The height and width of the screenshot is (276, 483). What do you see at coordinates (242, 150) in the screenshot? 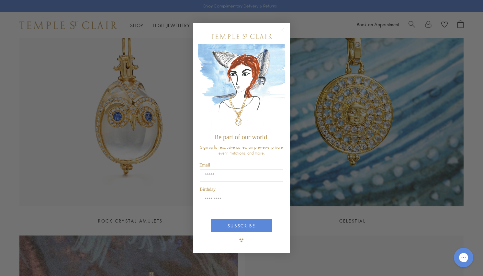
I see `span: Sign up for exclusive collection previews, private event invitations, and more.` at bounding box center [242, 150].